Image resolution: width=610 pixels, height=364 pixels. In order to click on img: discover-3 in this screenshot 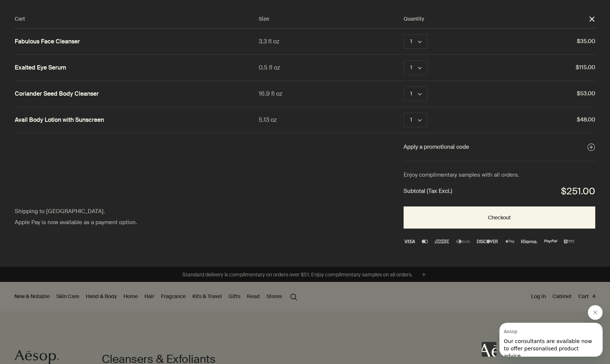, I will do `click(487, 241)`.